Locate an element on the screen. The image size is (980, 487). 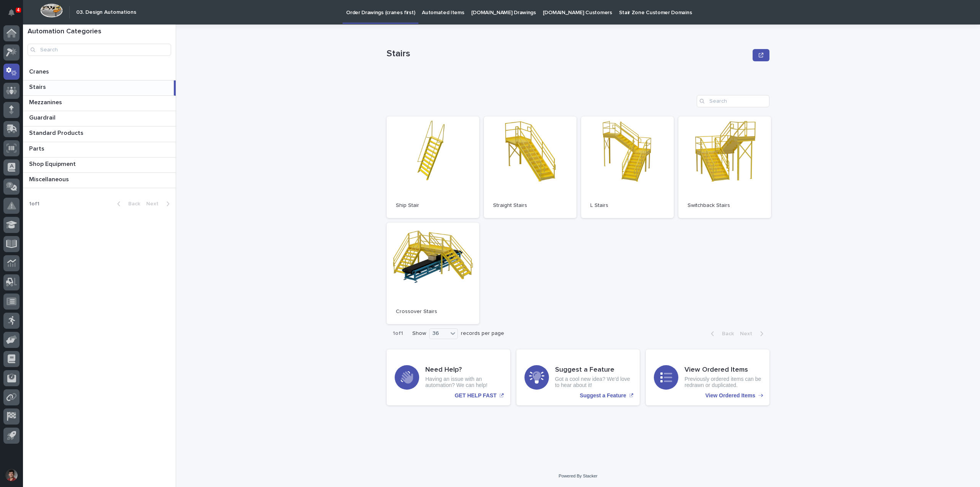
p: Ship Stair is located at coordinates (433, 205).